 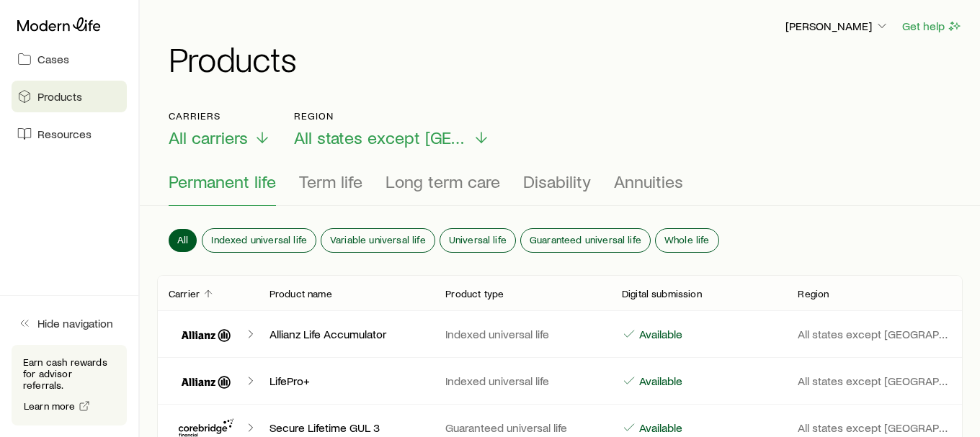 I want to click on span: Whole life, so click(x=687, y=240).